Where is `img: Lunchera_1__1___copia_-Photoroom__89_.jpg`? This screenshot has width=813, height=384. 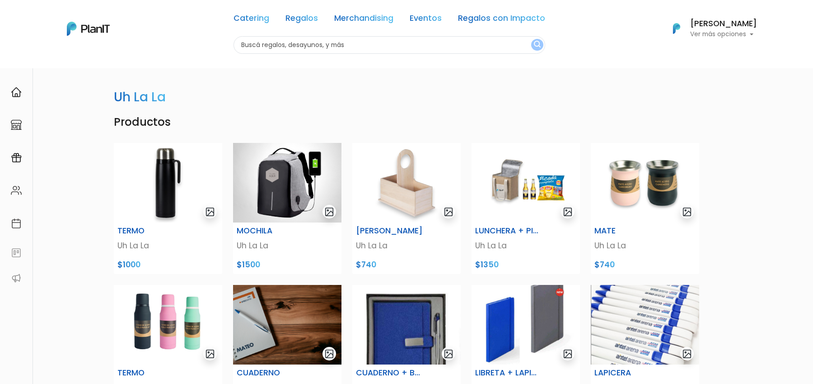 img: Lunchera_1__1___copia_-Photoroom__89_.jpg is located at coordinates (168, 324).